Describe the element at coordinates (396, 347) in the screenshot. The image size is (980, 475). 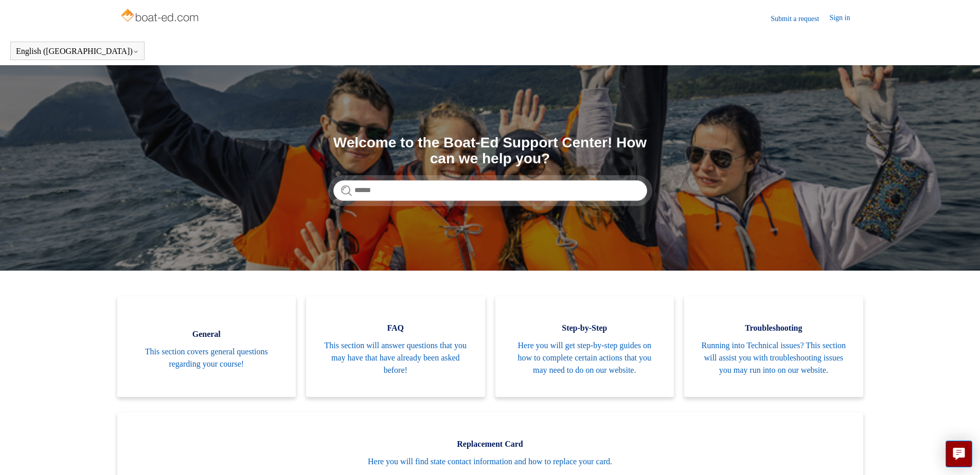
I see `a: FAQ This section will answer questions that you may have that have already been asked before!` at that location.